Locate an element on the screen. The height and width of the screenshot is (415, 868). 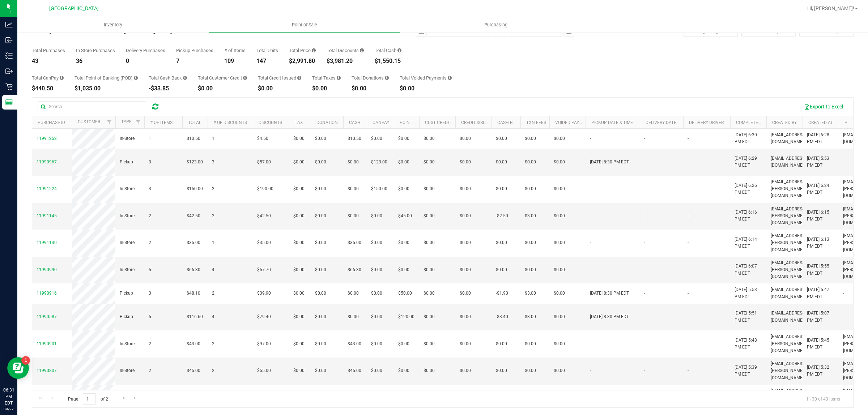
span: $45.00 is located at coordinates (405, 216).